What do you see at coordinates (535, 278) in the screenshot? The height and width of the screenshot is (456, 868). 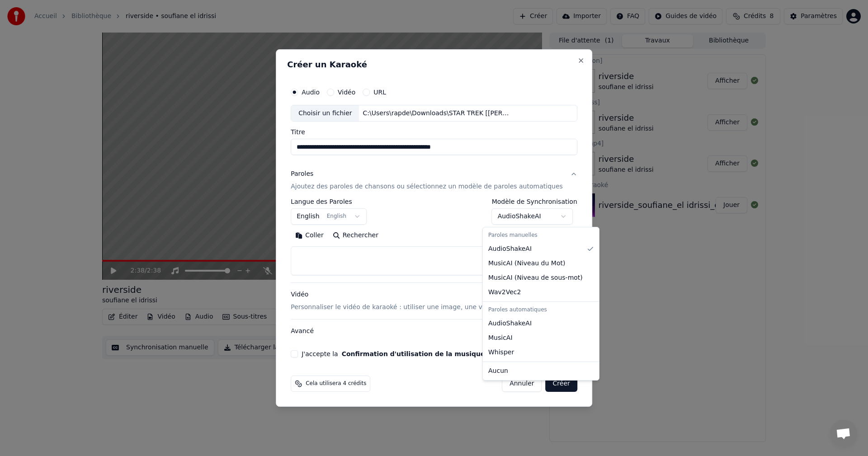 I see `span: MusicAI ( Niveau de sous-mot )` at bounding box center [535, 278].